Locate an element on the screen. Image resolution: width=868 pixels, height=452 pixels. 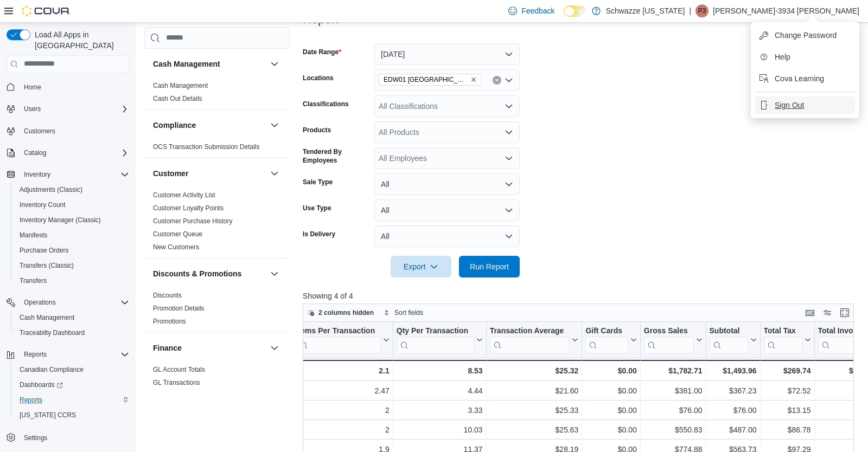
button: Inventory is located at coordinates (37, 174).